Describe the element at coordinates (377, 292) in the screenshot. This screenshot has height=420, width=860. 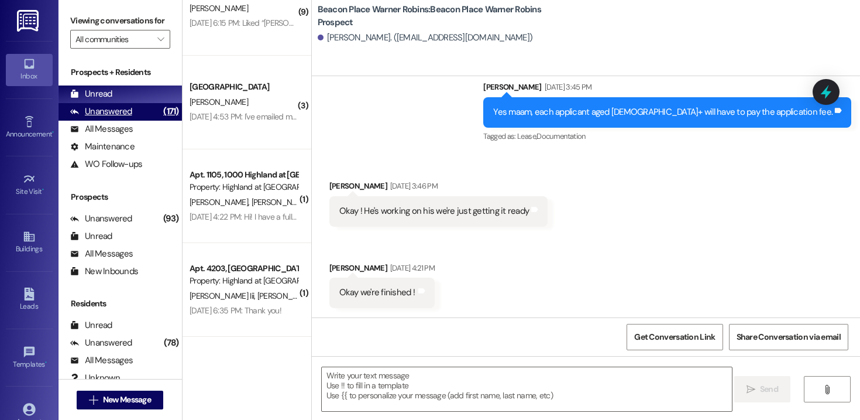
I see `div: Okay we're finished !` at that location.